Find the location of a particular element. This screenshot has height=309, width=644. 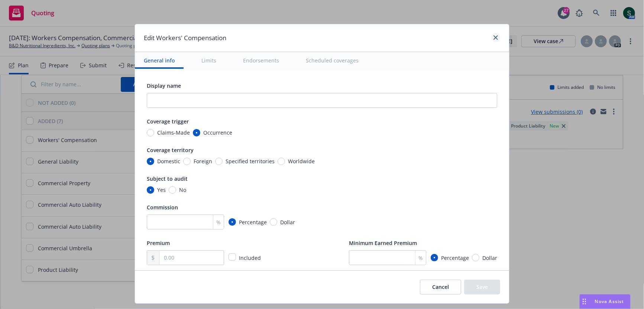

input: Domestic is located at coordinates (150, 162).